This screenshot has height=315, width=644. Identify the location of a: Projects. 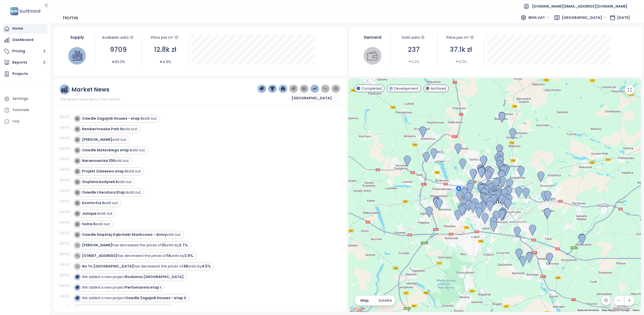
(25, 74).